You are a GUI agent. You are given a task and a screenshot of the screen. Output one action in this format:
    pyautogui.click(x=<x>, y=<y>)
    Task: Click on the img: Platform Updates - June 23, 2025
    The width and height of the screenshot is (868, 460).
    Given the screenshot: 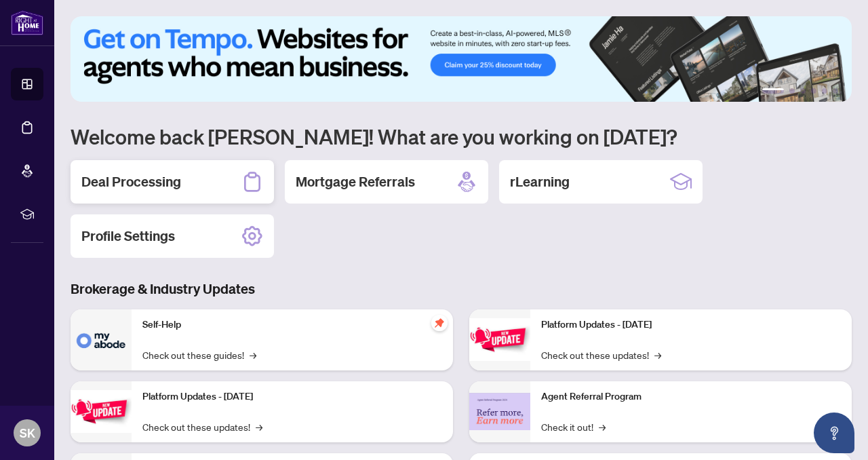 What is the action you would take?
    pyautogui.click(x=499, y=339)
    